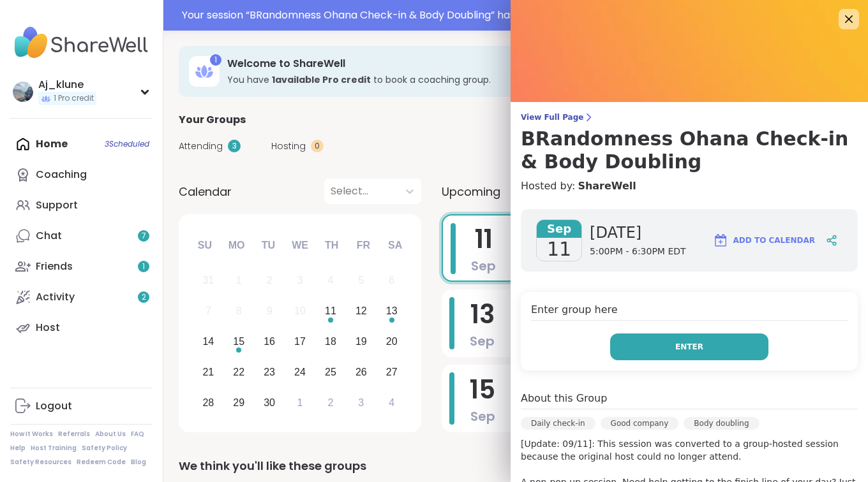  Describe the element at coordinates (475, 64) in the screenshot. I see `h3: Welcome to ShareWell` at that location.